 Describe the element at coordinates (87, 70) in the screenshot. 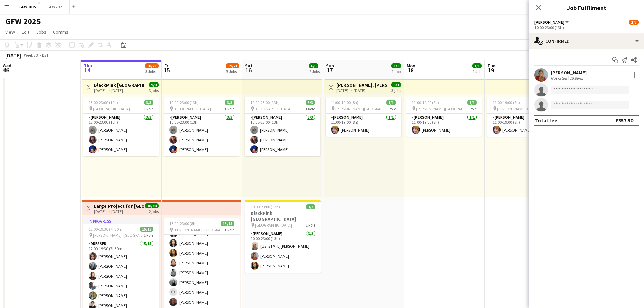

I see `span: 14` at that location.